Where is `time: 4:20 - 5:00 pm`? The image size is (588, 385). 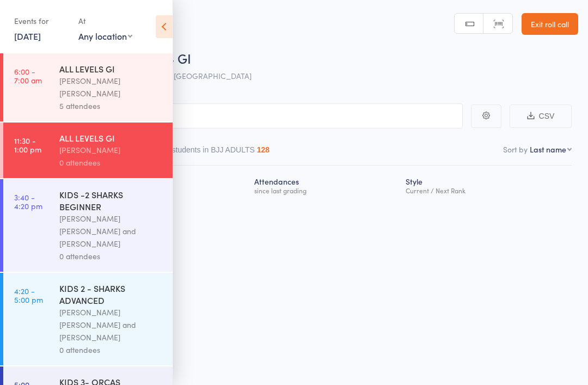 time: 4:20 - 5:00 pm is located at coordinates (29, 295).